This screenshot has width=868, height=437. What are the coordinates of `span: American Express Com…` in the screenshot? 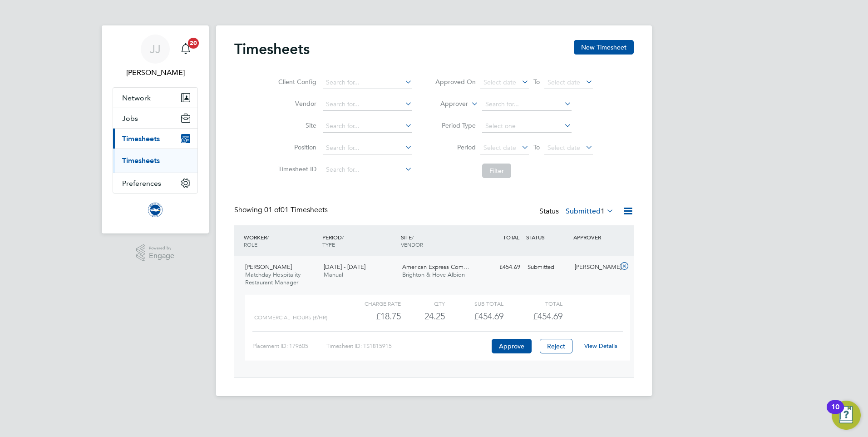 It's located at (436, 267).